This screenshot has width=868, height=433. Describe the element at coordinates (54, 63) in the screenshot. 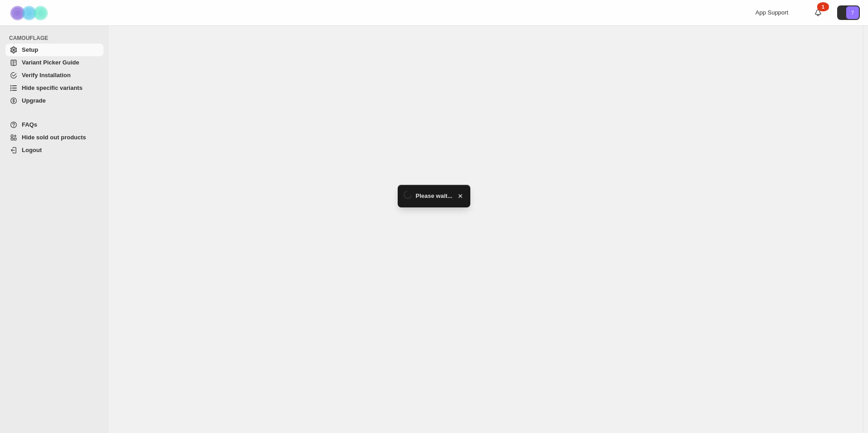

I see `a: Variant Picker Guide` at that location.